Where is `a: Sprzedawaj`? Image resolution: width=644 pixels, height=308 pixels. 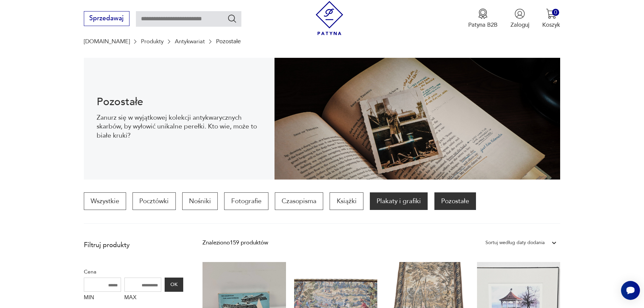 a: Sprzedawaj is located at coordinates (106, 19).